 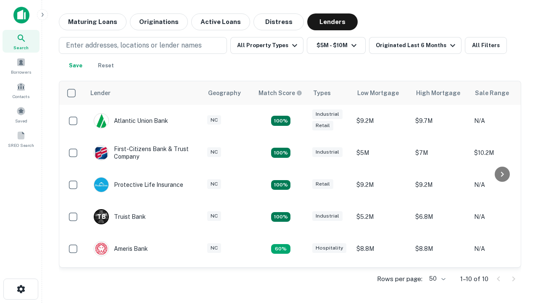 I want to click on span: Saved, so click(x=21, y=121).